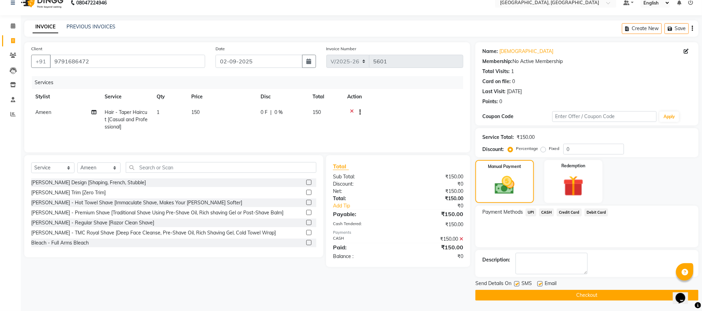 The width and height of the screenshot is (702, 311). Describe the element at coordinates (45, 27) in the screenshot. I see `a: INVOICE` at that location.